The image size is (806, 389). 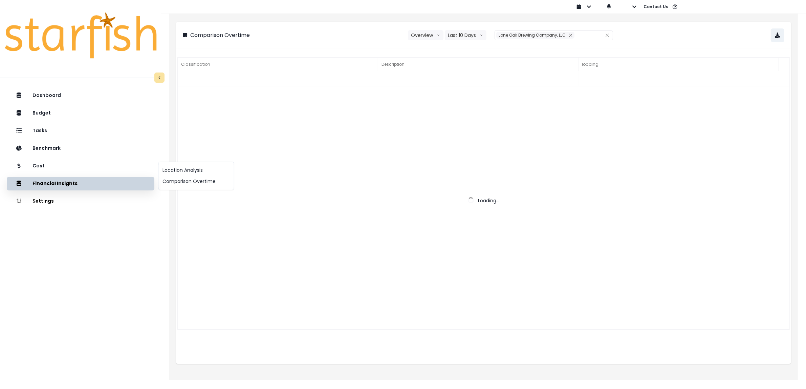 I want to click on button: Cost, so click(x=81, y=166).